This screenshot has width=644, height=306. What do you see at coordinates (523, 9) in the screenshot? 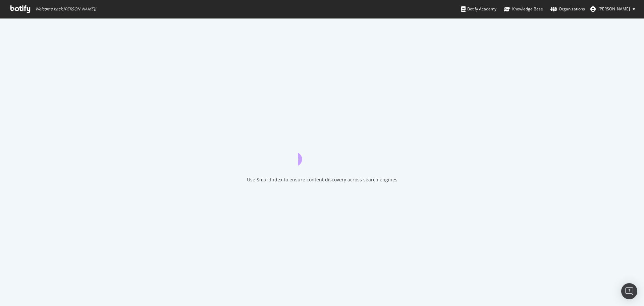
I see `div: Knowledge Base` at bounding box center [523, 9].